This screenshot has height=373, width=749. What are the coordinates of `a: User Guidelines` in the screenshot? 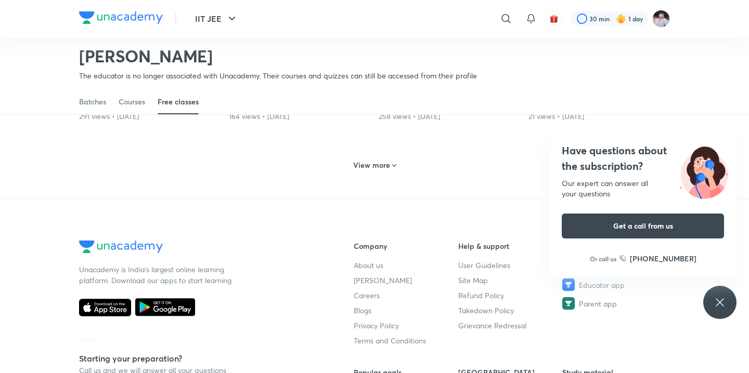 It's located at (510, 265).